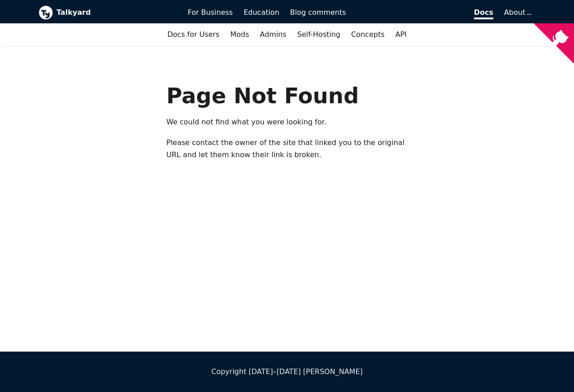 The height and width of the screenshot is (392, 574). Describe the element at coordinates (210, 12) in the screenshot. I see `span: For Business` at that location.